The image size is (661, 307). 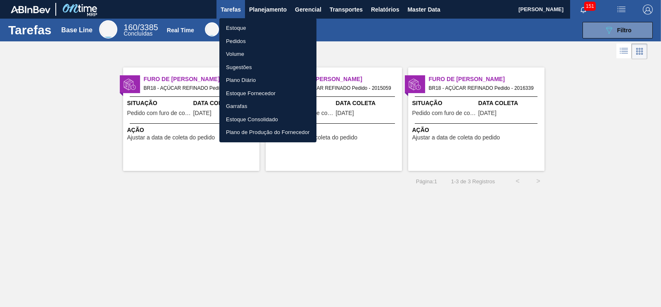 I want to click on li: Sugestões, so click(x=268, y=67).